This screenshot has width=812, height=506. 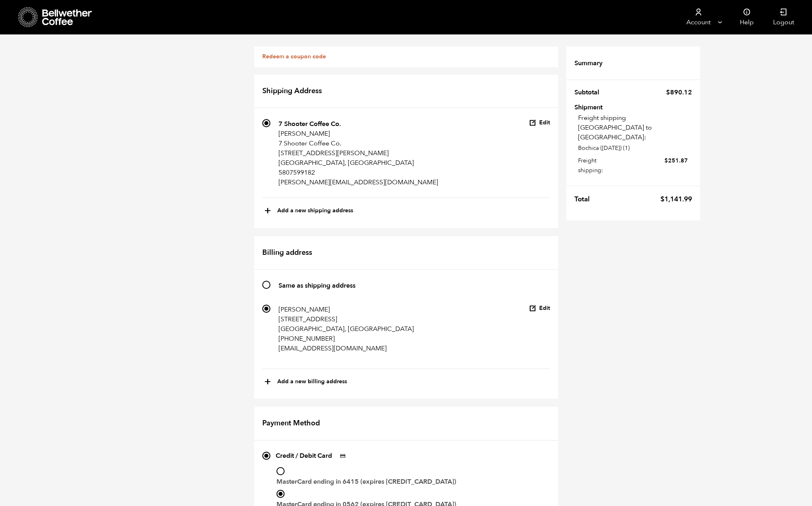 I want to click on button: +Add a new billing address, so click(x=306, y=382).